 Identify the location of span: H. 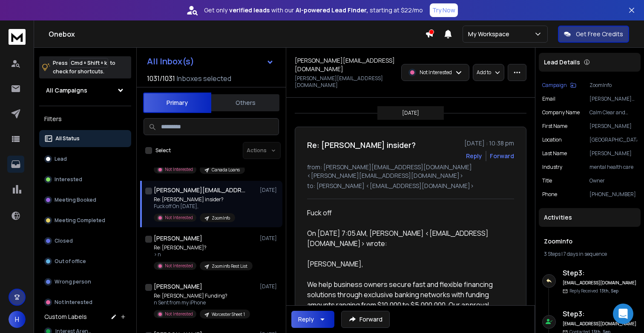
(17, 319).